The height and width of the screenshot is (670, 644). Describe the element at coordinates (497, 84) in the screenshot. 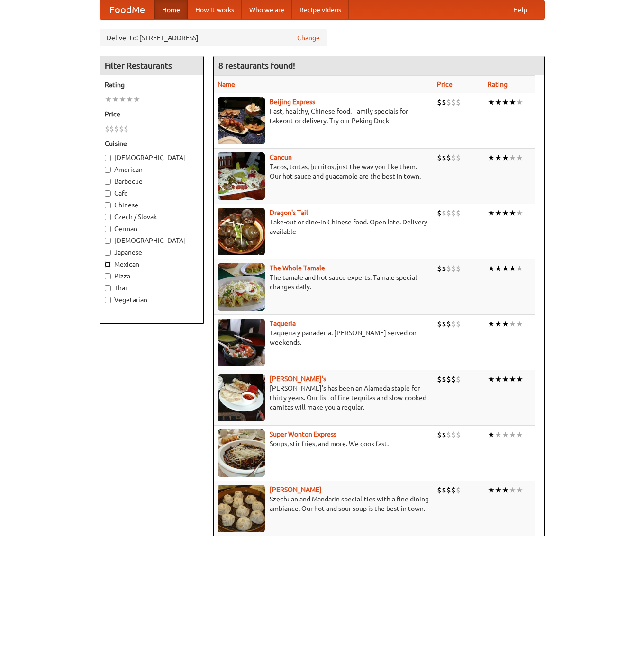

I see `a: Rating` at that location.